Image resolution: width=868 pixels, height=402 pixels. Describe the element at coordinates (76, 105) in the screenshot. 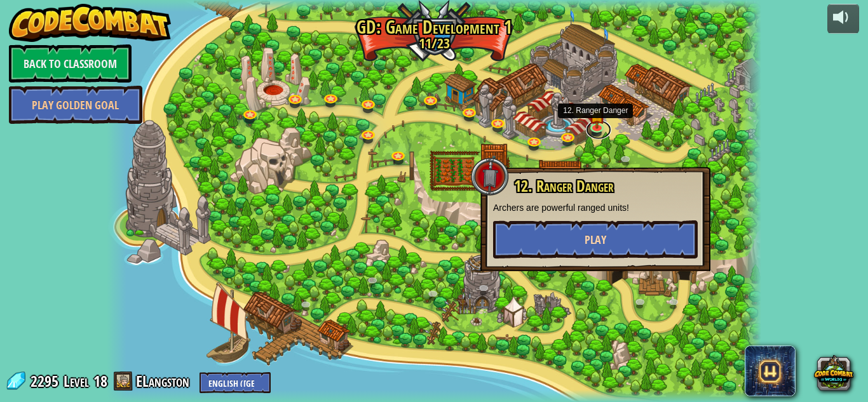

I see `a: Play Golden Goal` at that location.